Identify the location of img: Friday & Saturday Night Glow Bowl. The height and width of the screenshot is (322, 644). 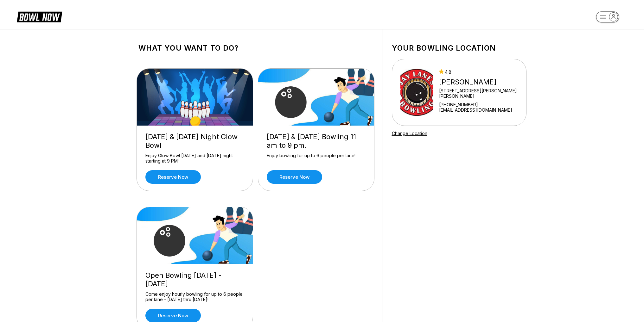
(195, 97).